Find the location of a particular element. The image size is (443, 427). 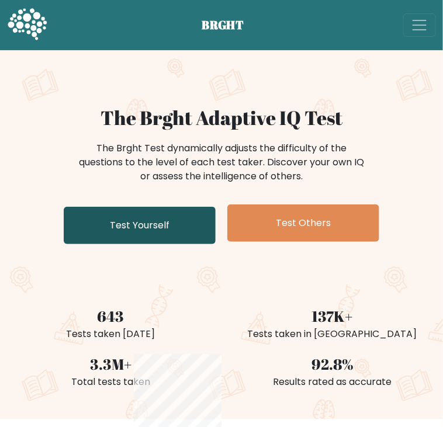

div: 3.3M+ is located at coordinates (110, 364).